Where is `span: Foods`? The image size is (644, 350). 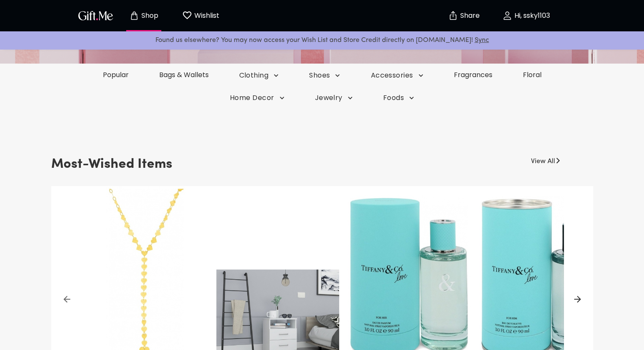 span: Foods is located at coordinates (398, 98).